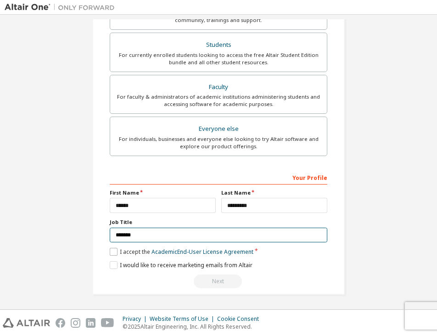 This screenshot has width=437, height=336. Describe the element at coordinates (274, 193) in the screenshot. I see `label: Last Name` at that location.